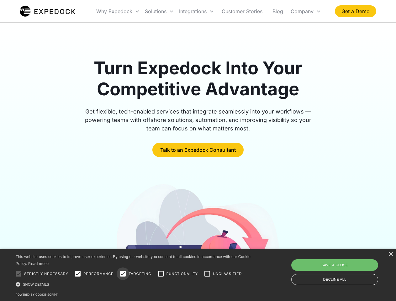  What do you see at coordinates (198, 79) in the screenshot?
I see `h1: Turn Expedock Into Your Competitive Advantage` at bounding box center [198, 79].